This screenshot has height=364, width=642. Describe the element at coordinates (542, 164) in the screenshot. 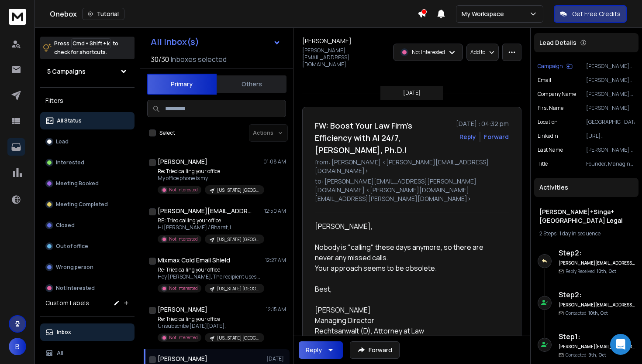

I see `p: title` at that location.